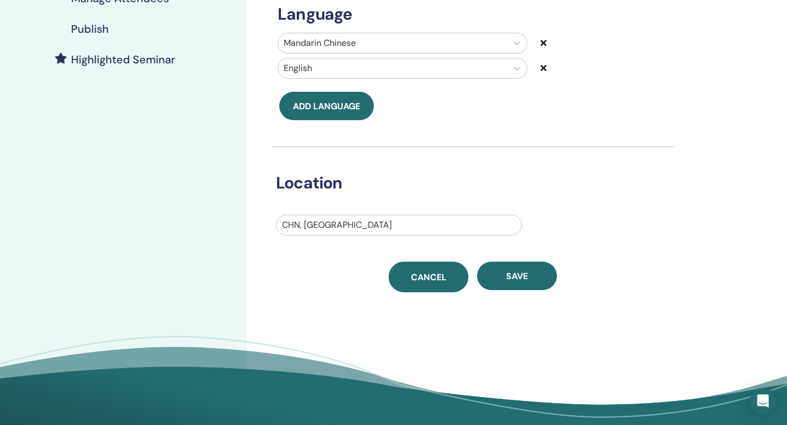  Describe the element at coordinates (428, 277) in the screenshot. I see `span: Cancel` at that location.